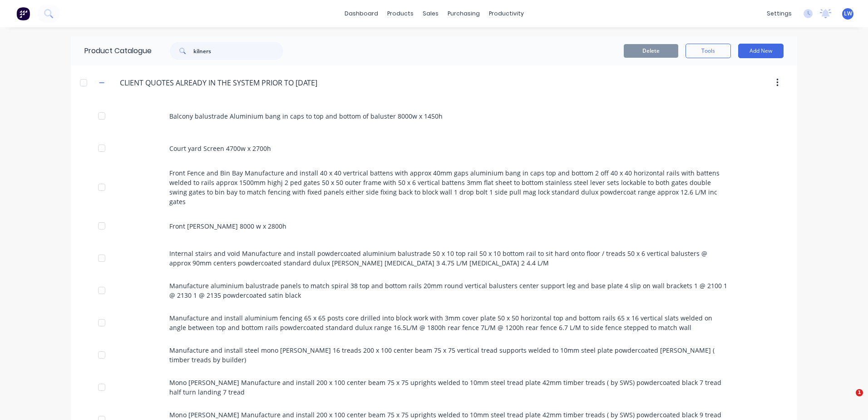  Describe the element at coordinates (434, 148) in the screenshot. I see `div: Court yard Screen 4700w x 2700h` at that location.